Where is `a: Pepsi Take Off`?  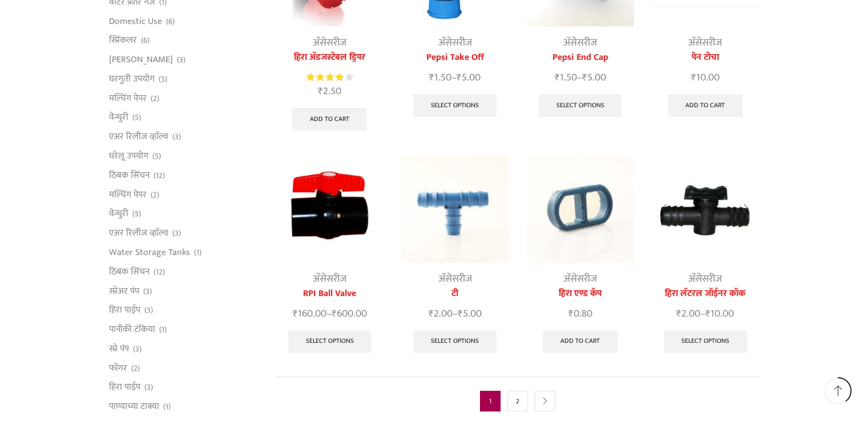
a: Pepsi Take Off is located at coordinates (455, 58).